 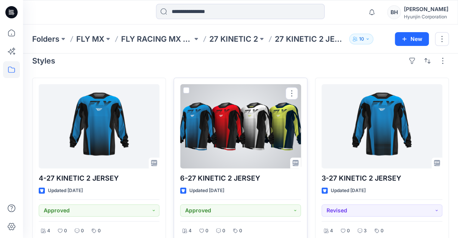 What do you see at coordinates (233, 39) in the screenshot?
I see `p: 27 KINETIC 2` at bounding box center [233, 39].